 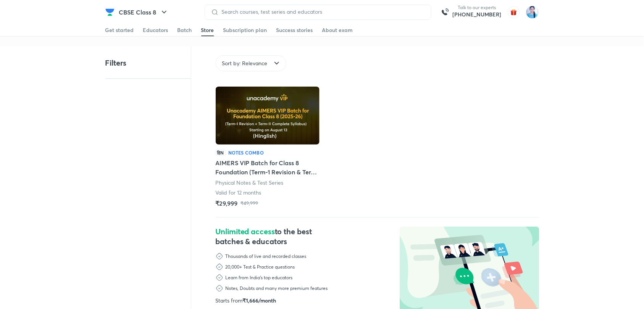 I want to click on a: Subscription plan, so click(x=245, y=30).